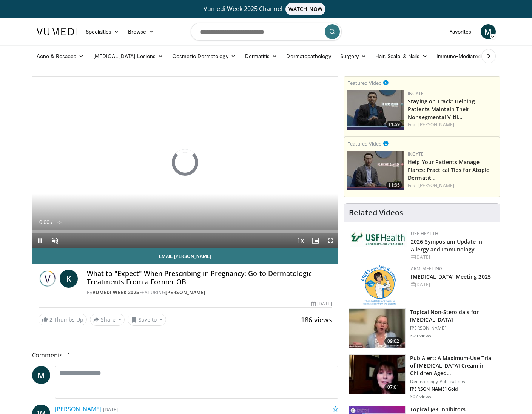 This screenshot has width=532, height=414. What do you see at coordinates (441, 109) in the screenshot?
I see `a: Staying on Track: Helping Patients Maintain Their Nonsegmental Vitil…` at bounding box center [441, 109].